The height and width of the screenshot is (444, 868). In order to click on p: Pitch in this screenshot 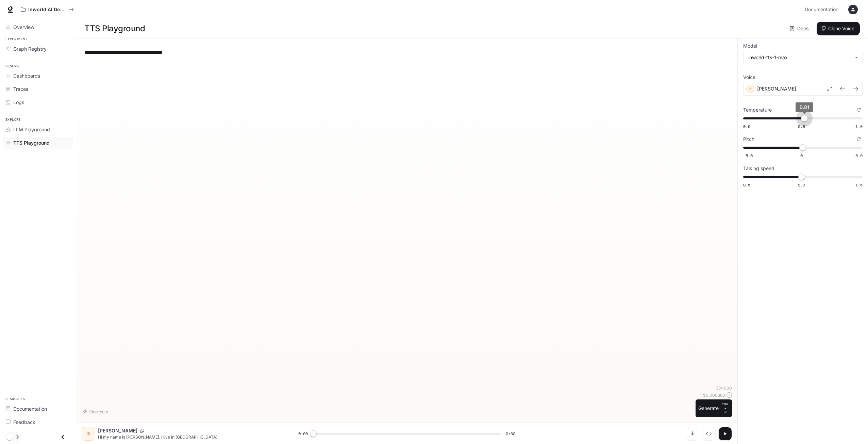, I will do `click(749, 139)`.